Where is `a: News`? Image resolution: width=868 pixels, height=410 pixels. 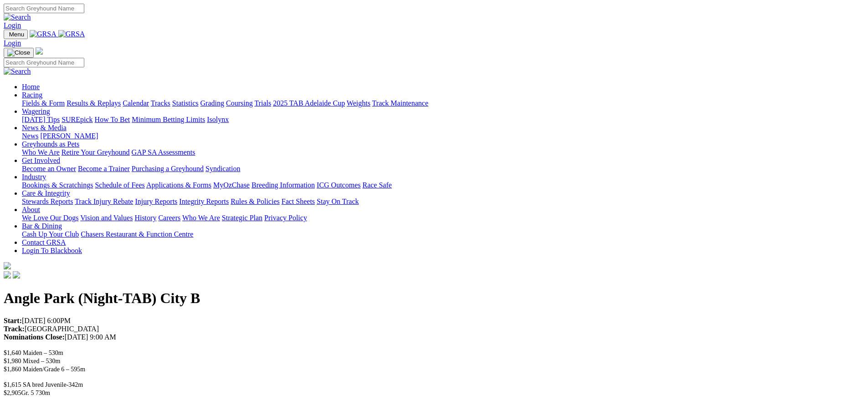 a: News is located at coordinates (30, 135).